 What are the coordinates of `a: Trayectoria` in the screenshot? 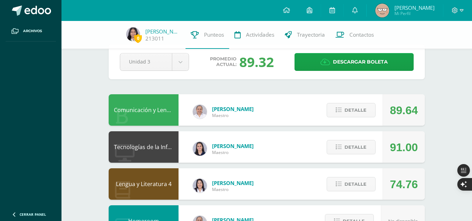 It's located at (305, 35).